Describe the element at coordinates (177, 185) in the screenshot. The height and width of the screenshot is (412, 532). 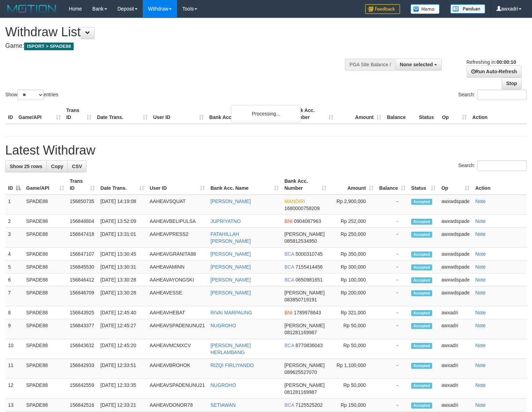
I see `th: User ID: activate to sort column ascending` at that location.